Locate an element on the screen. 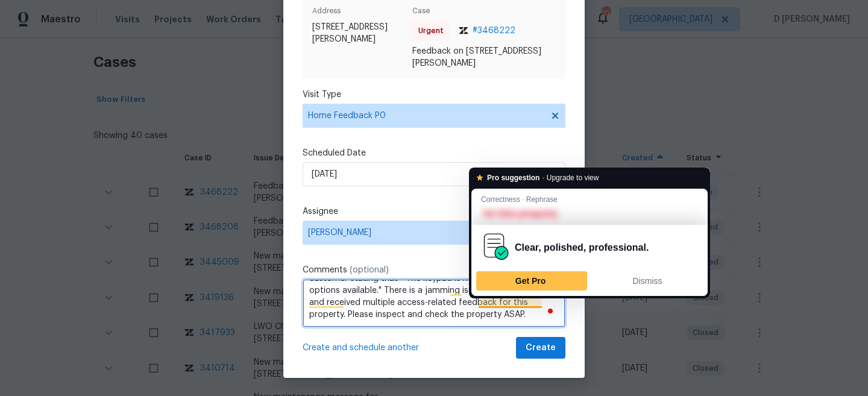  span: Home Feedback P0 is located at coordinates (425, 116).